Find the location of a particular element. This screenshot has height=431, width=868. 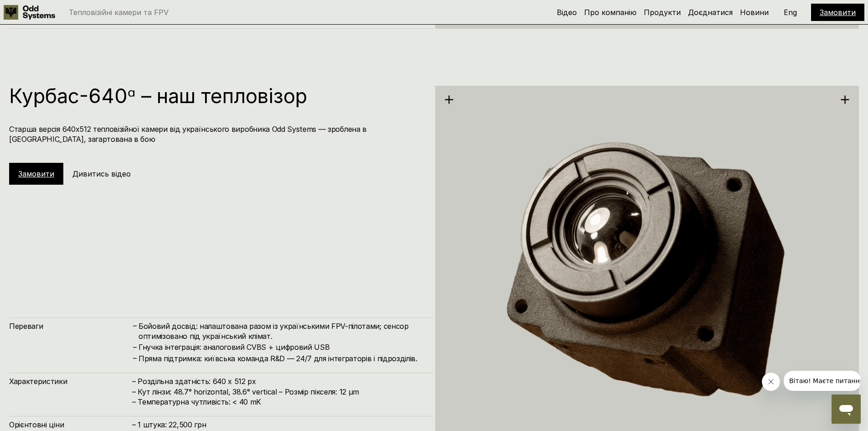

h4: Характеристики is located at coordinates (71, 381).